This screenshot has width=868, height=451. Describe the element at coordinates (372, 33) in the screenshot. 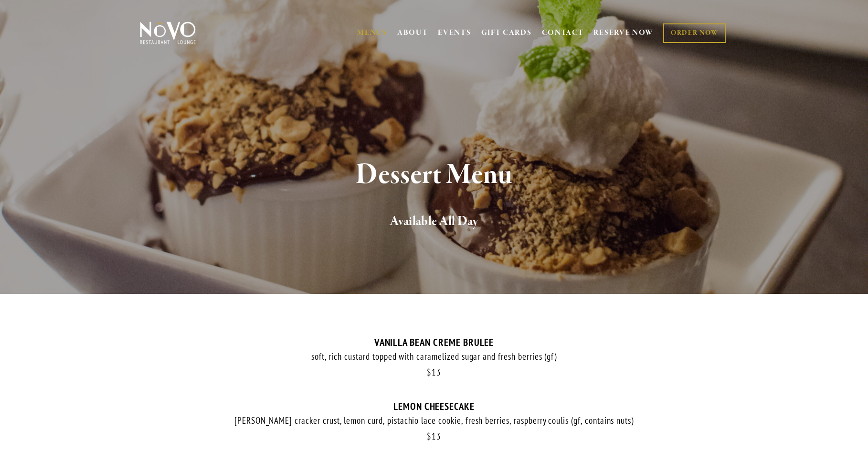

I see `a: MENUS` at that location.